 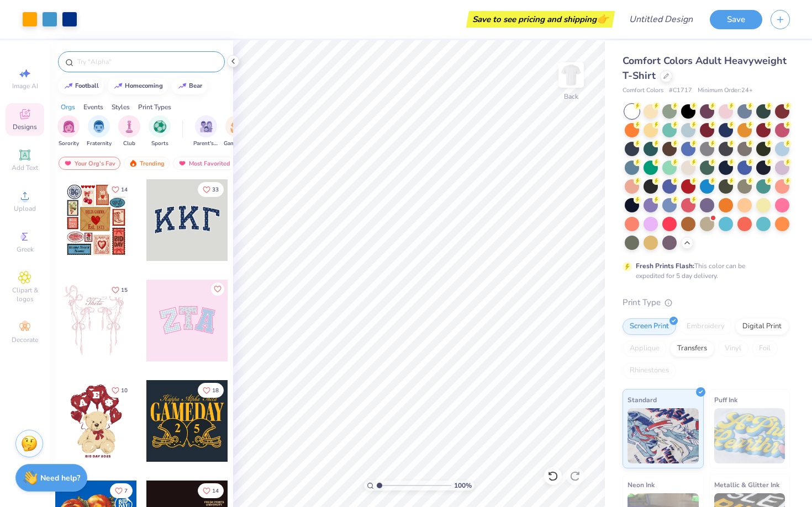 What do you see at coordinates (25, 294) in the screenshot?
I see `span: Clipart & logos` at bounding box center [25, 294].